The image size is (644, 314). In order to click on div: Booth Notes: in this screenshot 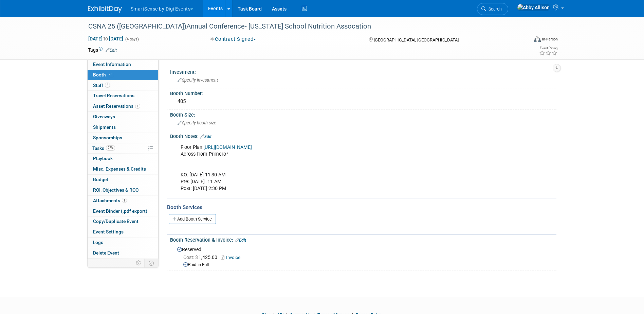, I will do `click(363, 136)`.